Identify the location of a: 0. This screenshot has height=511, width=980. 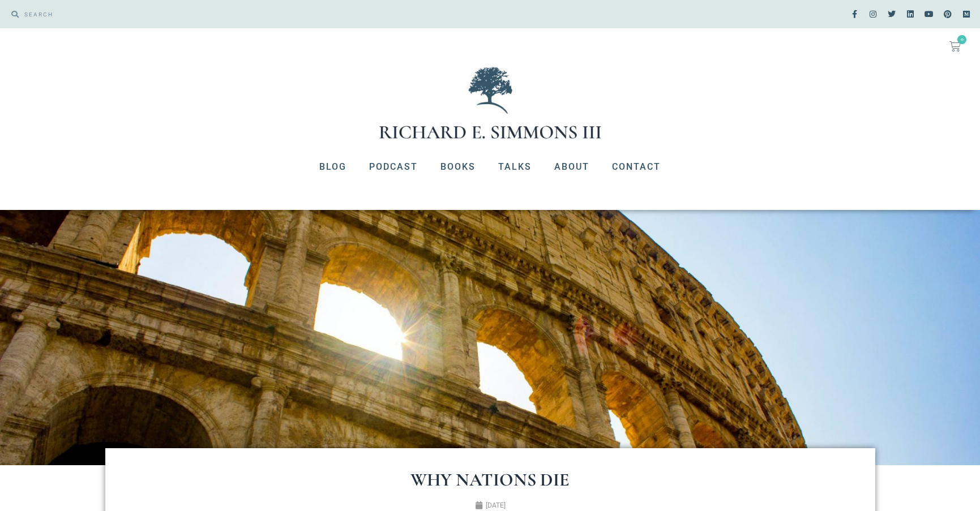
(955, 46).